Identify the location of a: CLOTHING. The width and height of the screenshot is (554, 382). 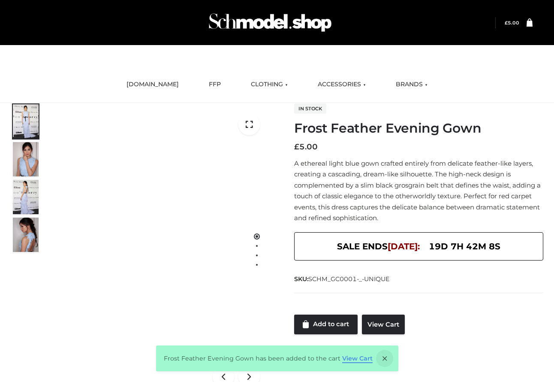
(270, 85).